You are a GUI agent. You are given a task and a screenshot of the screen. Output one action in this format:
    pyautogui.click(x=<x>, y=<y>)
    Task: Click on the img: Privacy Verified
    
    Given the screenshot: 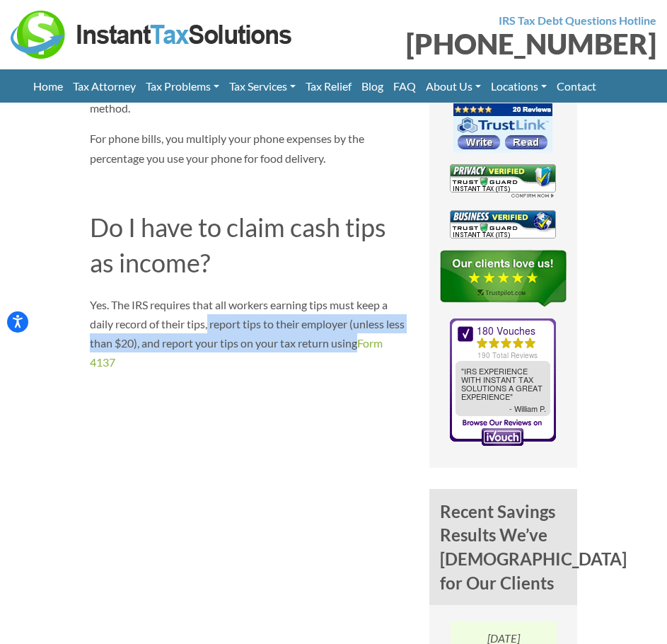 What is the action you would take?
    pyautogui.click(x=503, y=181)
    